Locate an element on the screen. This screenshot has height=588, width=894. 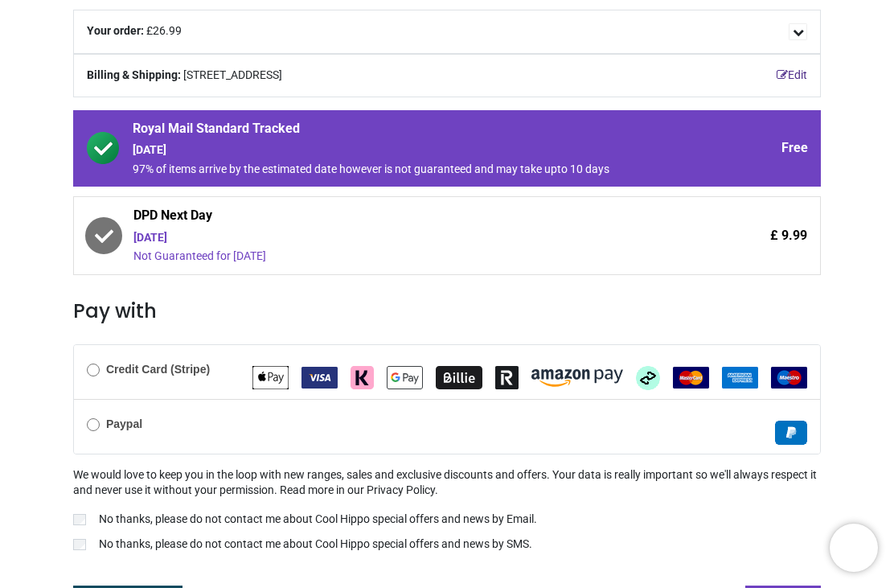
span: Afterpay Clearpay is located at coordinates (648, 376).